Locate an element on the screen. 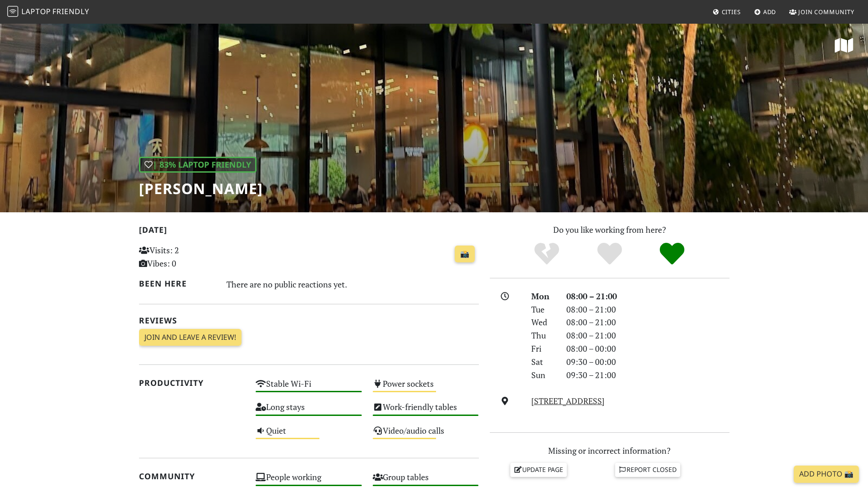 The image size is (868, 492). h2: Reviews is located at coordinates (309, 320).